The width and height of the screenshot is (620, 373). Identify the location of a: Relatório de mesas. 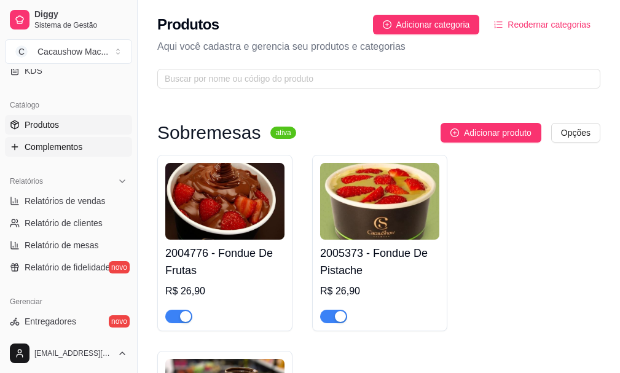
(68, 245).